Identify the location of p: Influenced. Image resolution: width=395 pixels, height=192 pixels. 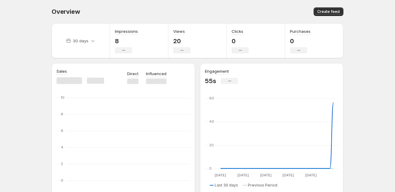
(156, 74).